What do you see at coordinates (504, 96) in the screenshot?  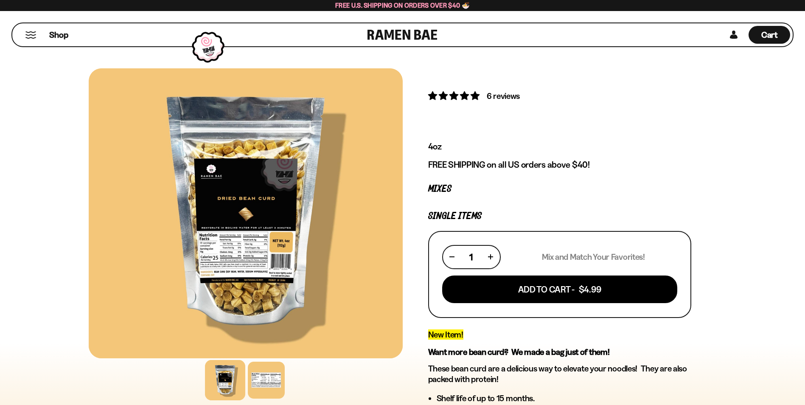 I see `span: 6 reviews` at bounding box center [504, 96].